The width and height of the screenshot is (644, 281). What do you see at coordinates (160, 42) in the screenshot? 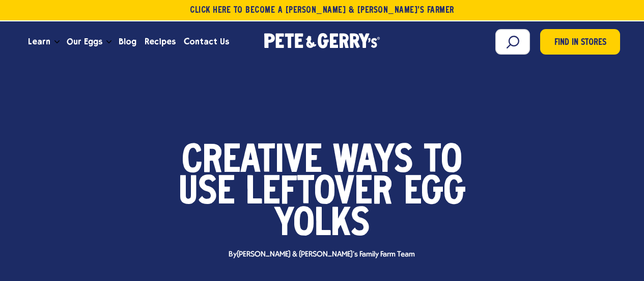
I see `span: Recipes` at bounding box center [160, 42].